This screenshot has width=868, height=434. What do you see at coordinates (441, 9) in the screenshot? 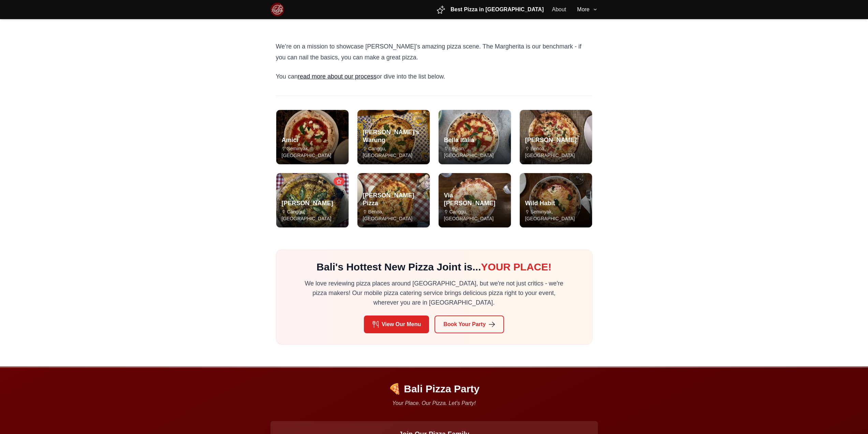
I see `img: Pizza slice` at bounding box center [441, 9].